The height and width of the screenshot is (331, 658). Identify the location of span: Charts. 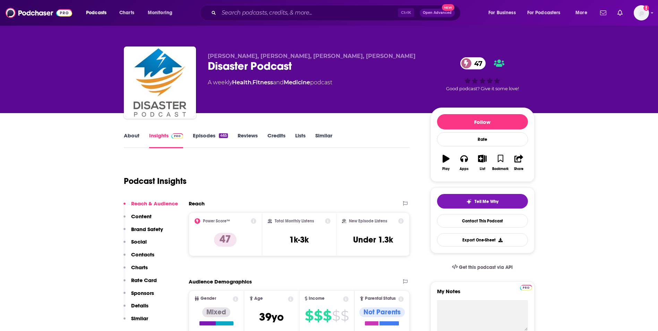
(127, 13).